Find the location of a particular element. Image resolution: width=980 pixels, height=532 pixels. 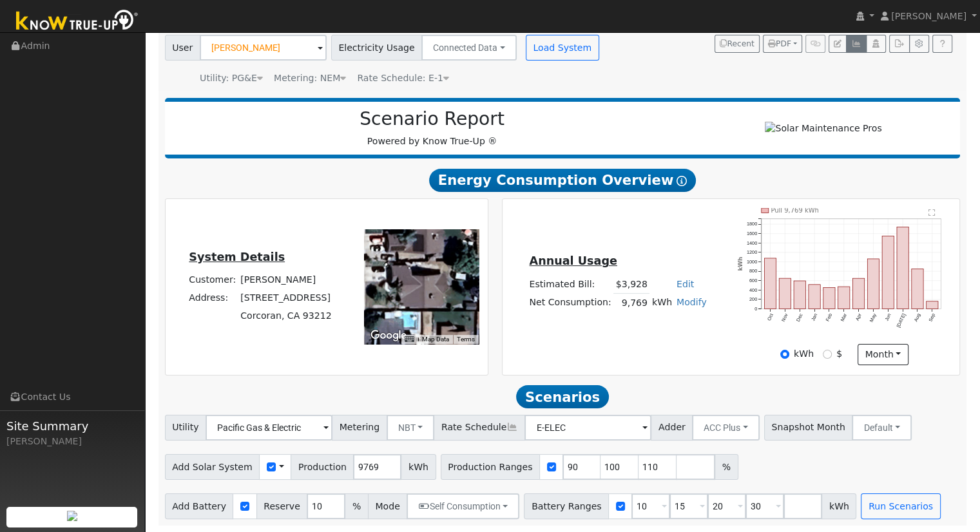

button: Load System is located at coordinates (563, 47).